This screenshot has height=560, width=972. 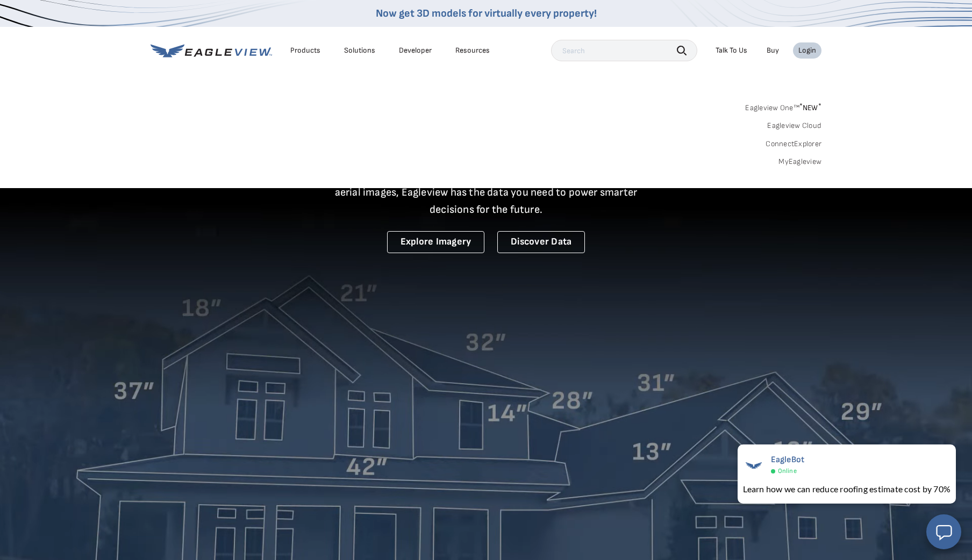 I want to click on div: Resources, so click(x=473, y=50).